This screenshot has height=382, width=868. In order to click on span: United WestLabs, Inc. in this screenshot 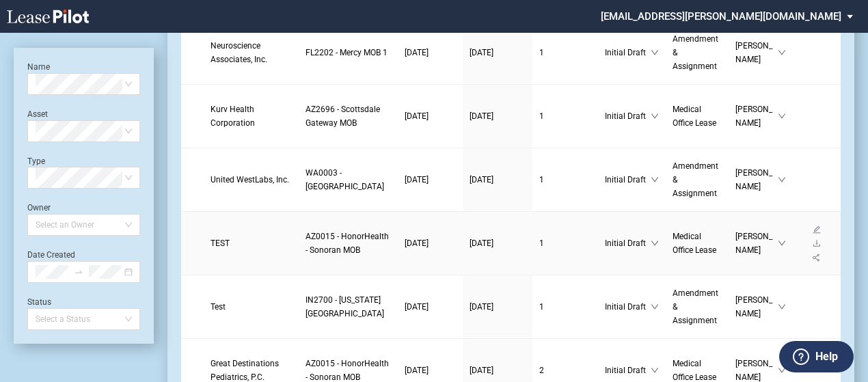, I will do `click(249, 180)`.